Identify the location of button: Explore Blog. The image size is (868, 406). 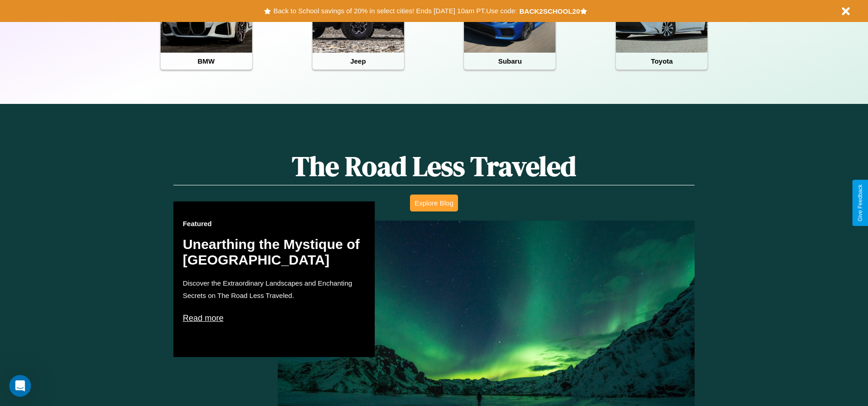
(434, 203).